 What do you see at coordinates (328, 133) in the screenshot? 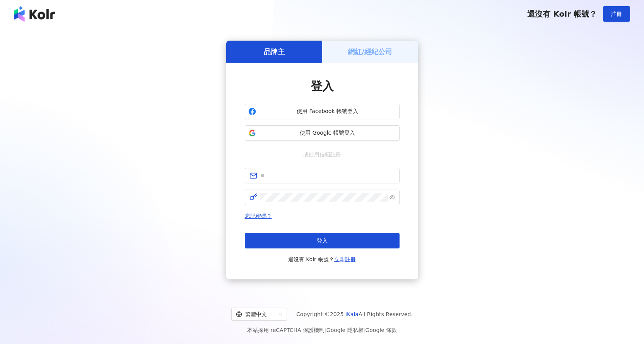
I see `span: 使用 Google 帳號登入` at bounding box center [328, 133].